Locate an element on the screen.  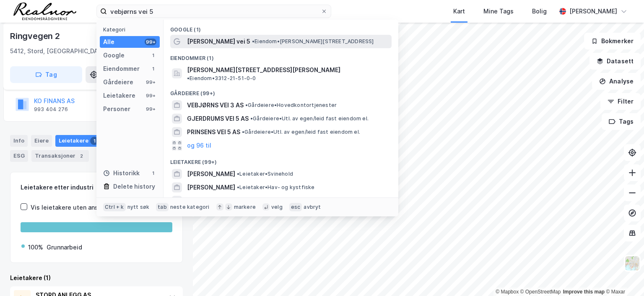
div: ESG is located at coordinates (19, 156).